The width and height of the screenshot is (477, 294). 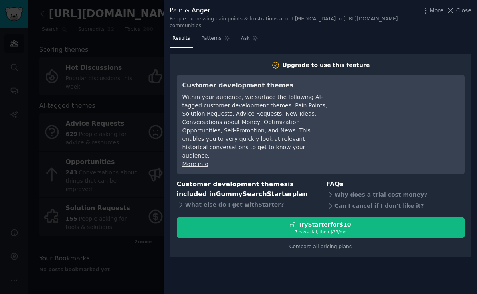 I want to click on button: Close, so click(x=459, y=10).